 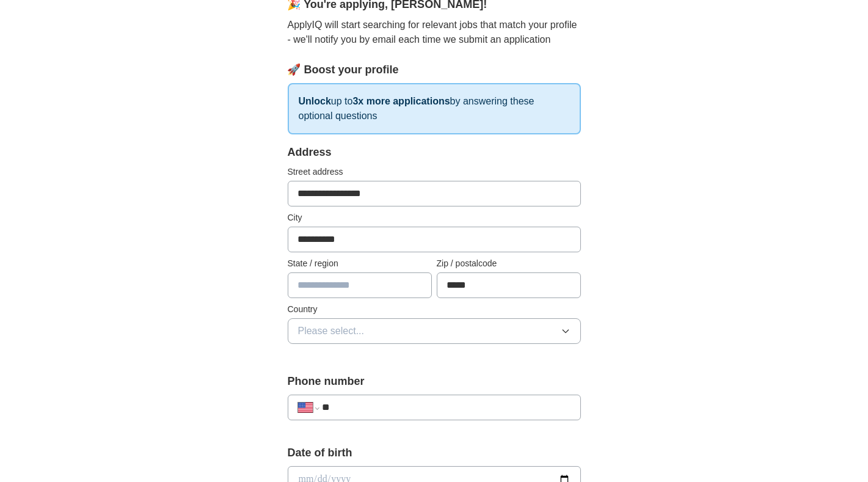 I want to click on button: Please select..., so click(x=434, y=331).